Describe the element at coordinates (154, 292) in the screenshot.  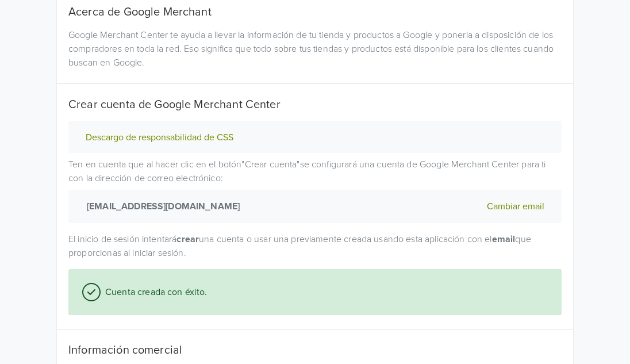
I see `span: Cuenta creada con éxito.` at that location.